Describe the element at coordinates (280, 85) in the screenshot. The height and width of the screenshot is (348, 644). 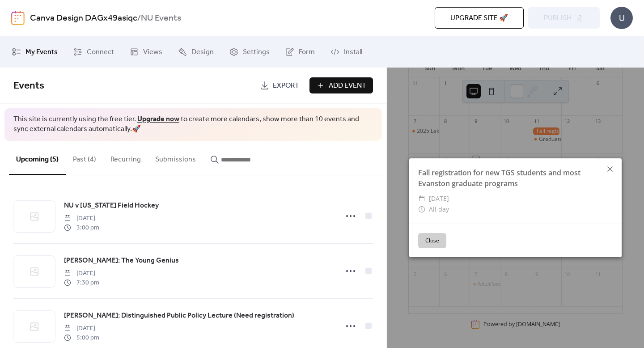
I see `a: Export` at that location.